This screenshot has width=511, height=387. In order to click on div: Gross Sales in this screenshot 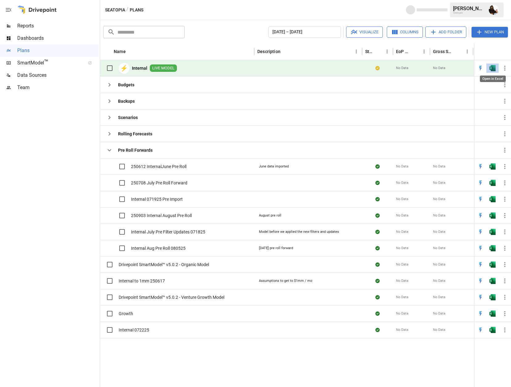, I will do `click(443, 51)`.